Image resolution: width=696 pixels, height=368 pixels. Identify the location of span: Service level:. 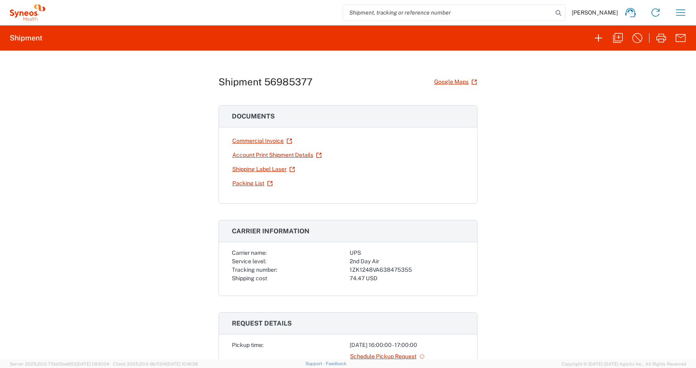
(249, 261).